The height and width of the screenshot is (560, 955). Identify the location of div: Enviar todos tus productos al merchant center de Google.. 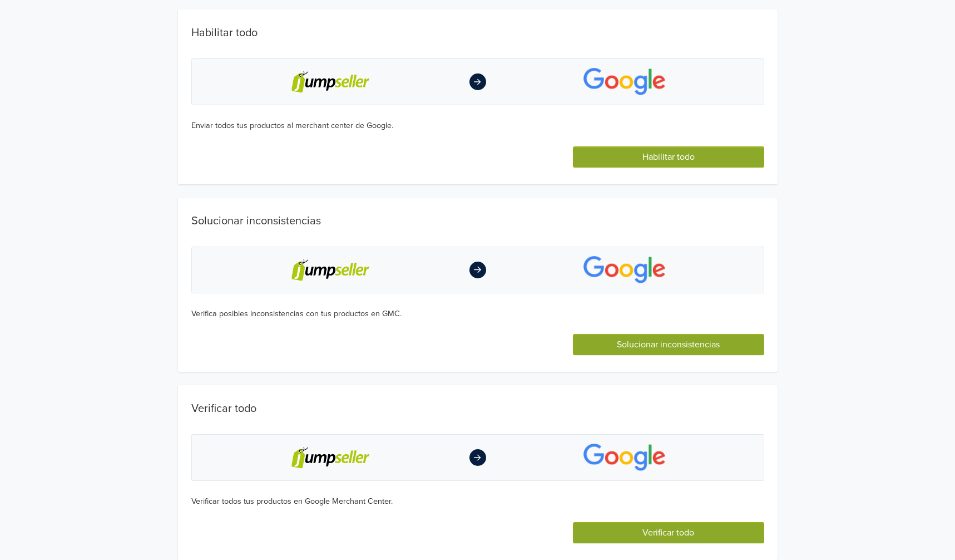
(478, 126).